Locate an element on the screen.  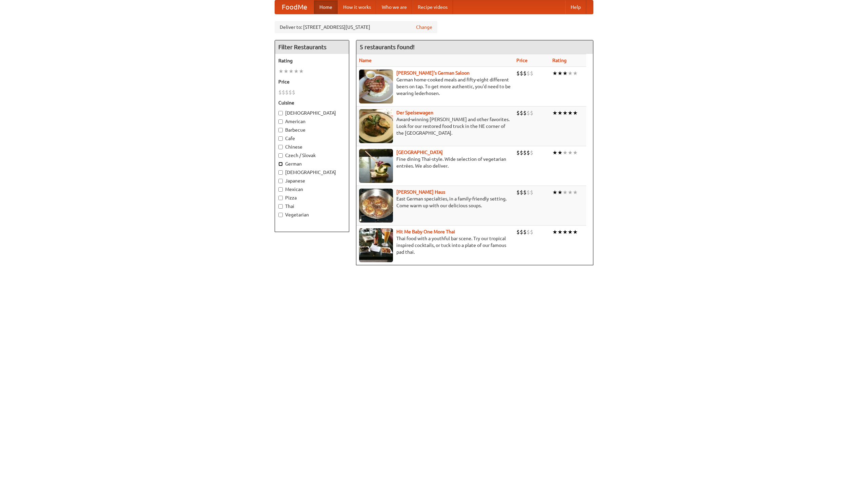
img: kohlhaus.jpg is located at coordinates (376, 206).